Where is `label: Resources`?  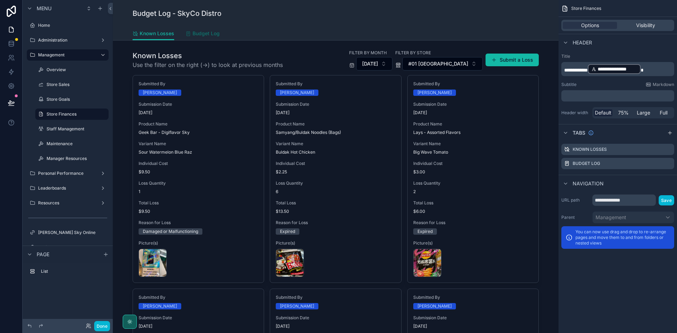 label: Resources is located at coordinates (68, 203).